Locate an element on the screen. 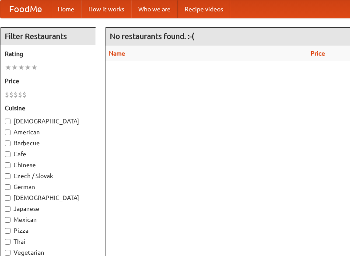 This screenshot has width=350, height=256. h5: Rating is located at coordinates (48, 54).